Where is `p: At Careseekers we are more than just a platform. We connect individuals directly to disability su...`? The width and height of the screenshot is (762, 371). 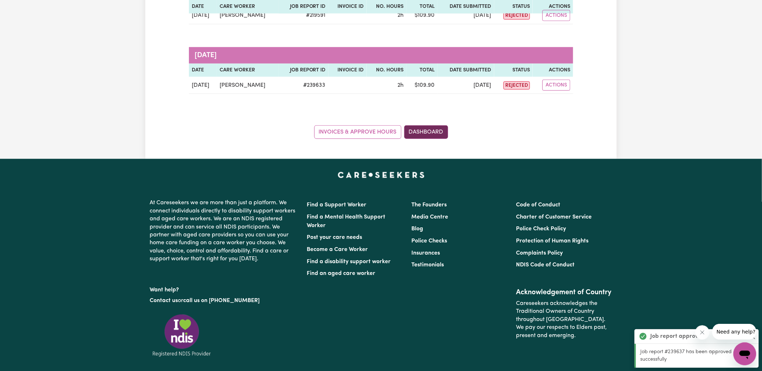 p: At Careseekers we are more than just a platform. We connect individuals directly to disability su... is located at coordinates (224, 231).